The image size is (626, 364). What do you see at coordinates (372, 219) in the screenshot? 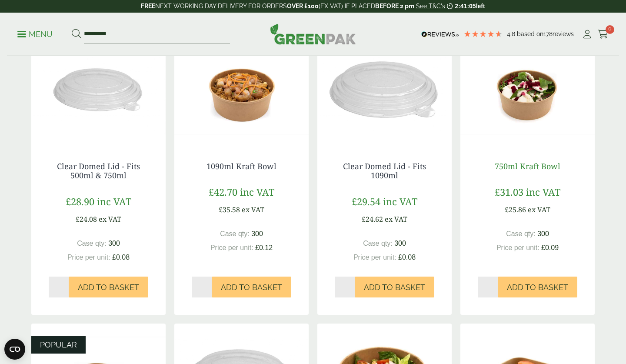
I see `span: £24.62` at bounding box center [372, 219].